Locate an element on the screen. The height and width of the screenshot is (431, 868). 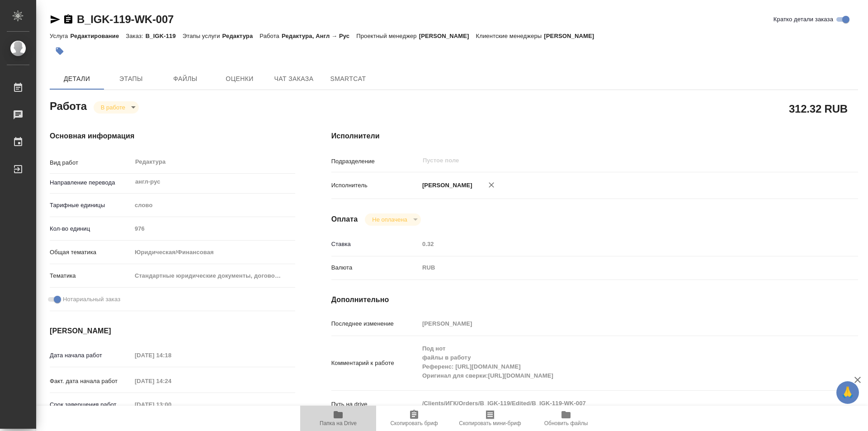
p: Проектный менеджер is located at coordinates (387, 36).